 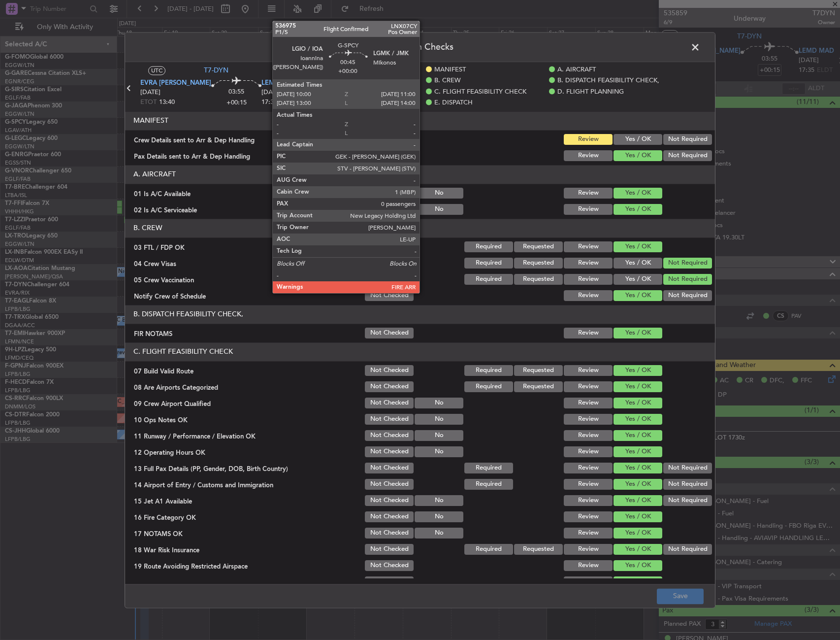 I want to click on span: B. DISPATCH FEASIBILITY CHECK,, so click(x=608, y=81).